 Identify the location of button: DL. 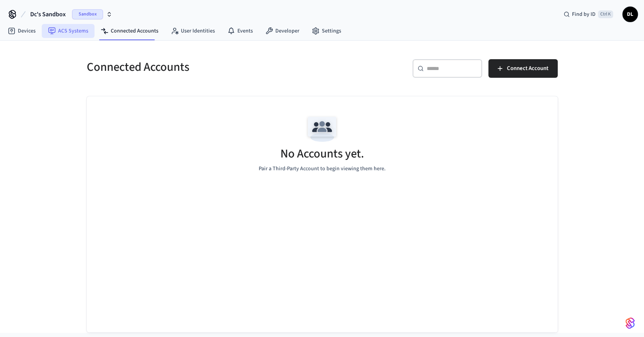
(630, 14).